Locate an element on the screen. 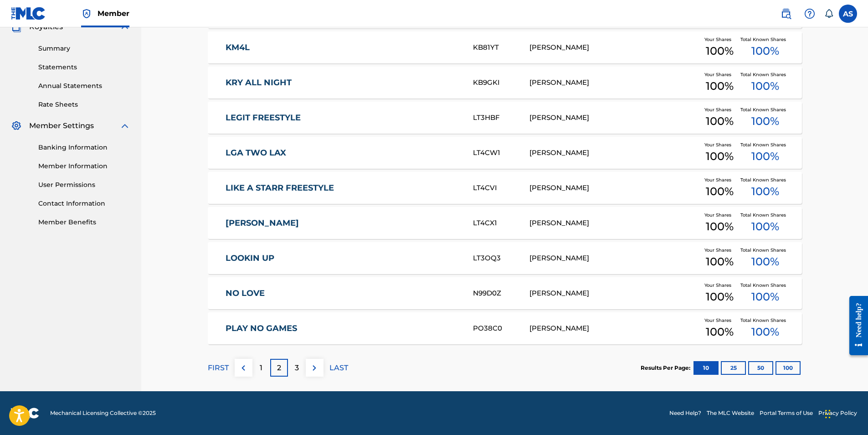 The width and height of the screenshot is (868, 435). div: LT4CVI is located at coordinates (501, 188).